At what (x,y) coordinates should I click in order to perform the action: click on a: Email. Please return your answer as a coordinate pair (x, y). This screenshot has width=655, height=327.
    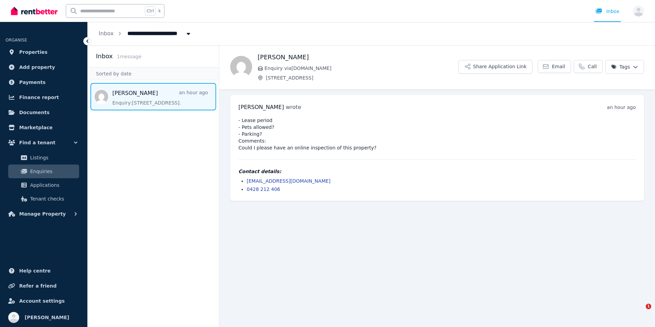
    Looking at the image, I should click on (555, 67).